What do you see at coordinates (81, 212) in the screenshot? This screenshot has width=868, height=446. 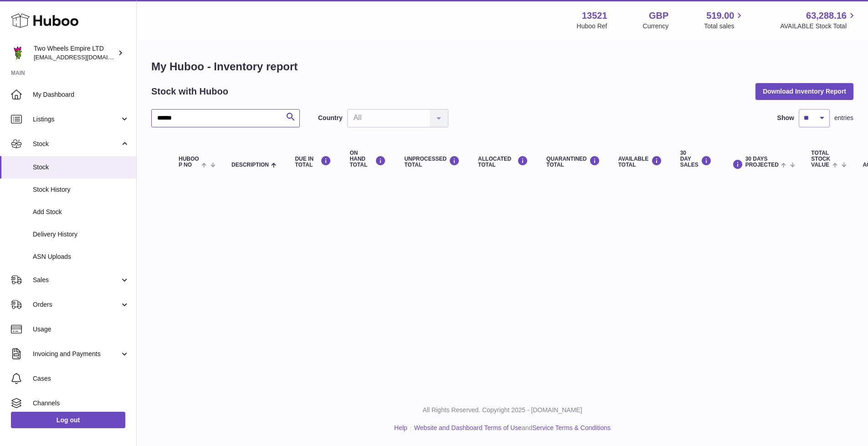 I see `span: Add Stock` at bounding box center [81, 212].